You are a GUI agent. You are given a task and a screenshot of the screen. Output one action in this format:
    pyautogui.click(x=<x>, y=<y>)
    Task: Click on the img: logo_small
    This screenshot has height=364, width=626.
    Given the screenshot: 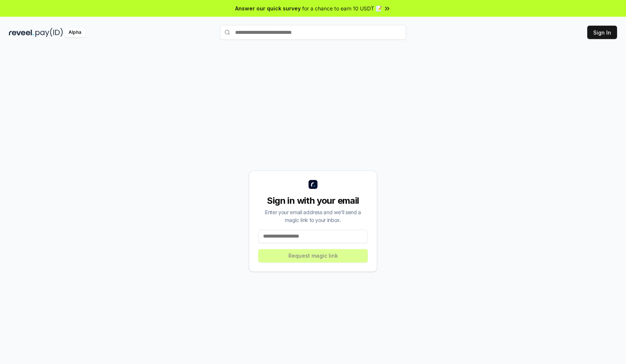 What is the action you would take?
    pyautogui.click(x=313, y=185)
    